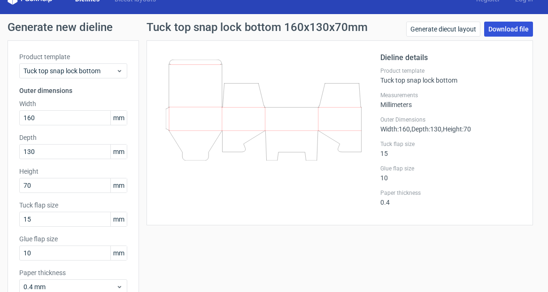 Image resolution: width=548 pixels, height=292 pixels. What do you see at coordinates (451, 149) in the screenshot?
I see `div: 15` at bounding box center [451, 149].